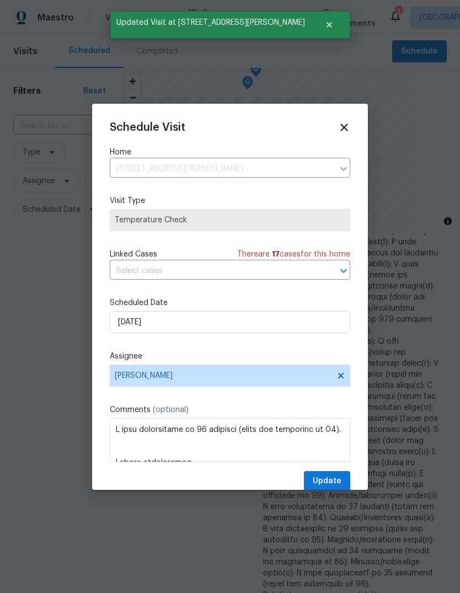 The height and width of the screenshot is (593, 460). I want to click on span: Schedule Visit, so click(147, 127).